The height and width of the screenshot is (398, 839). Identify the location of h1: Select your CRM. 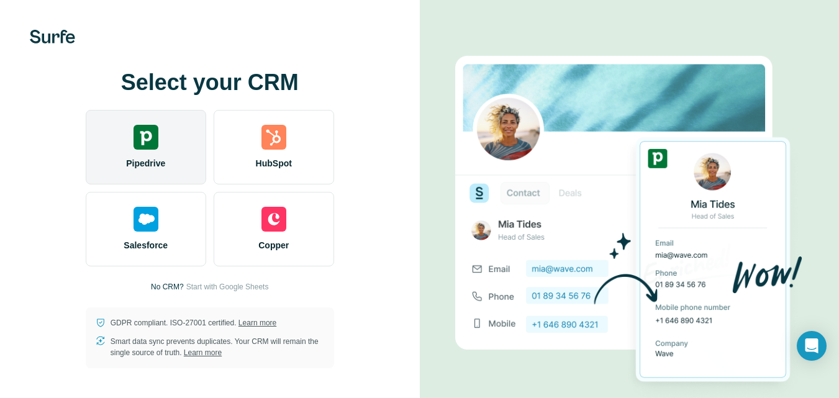
(210, 83).